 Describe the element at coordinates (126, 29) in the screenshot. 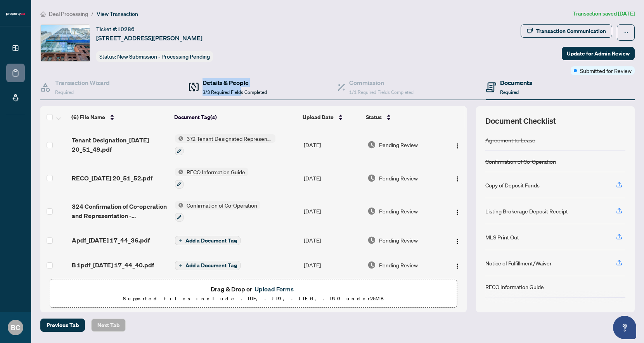

I see `span: 10286` at that location.